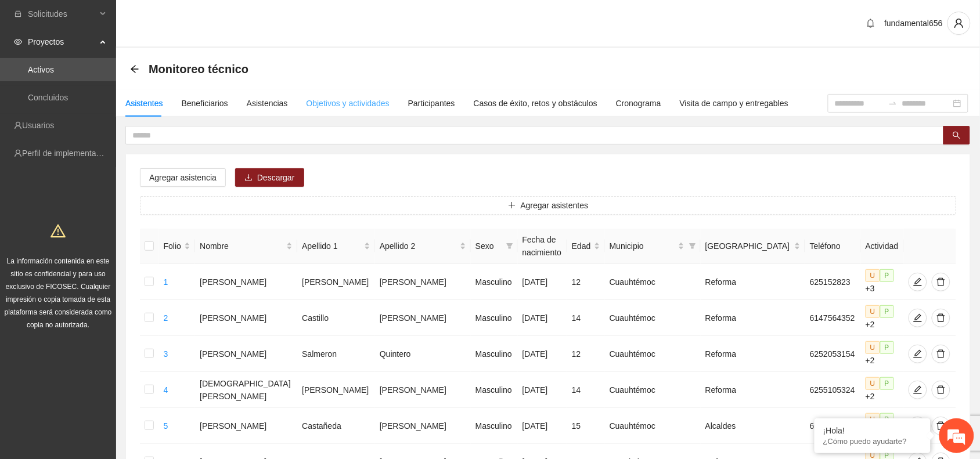 The image size is (980, 459). I want to click on td: Castillo, so click(336, 318).